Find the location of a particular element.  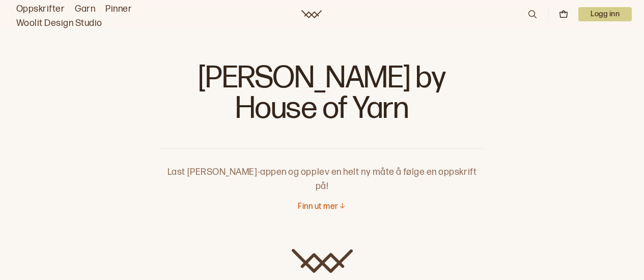

p: Logg inn is located at coordinates (605, 14).